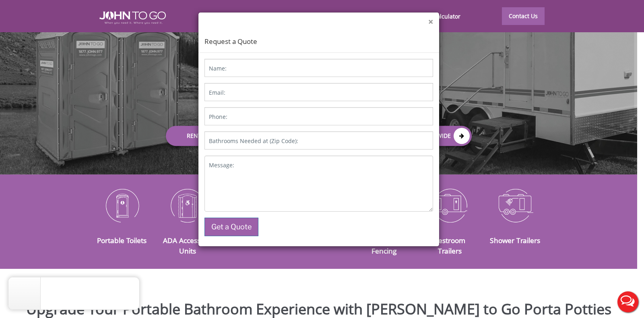  What do you see at coordinates (628, 302) in the screenshot?
I see `button: Live Chat` at bounding box center [628, 302].